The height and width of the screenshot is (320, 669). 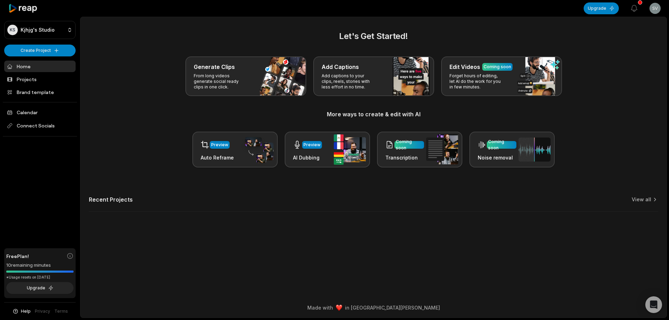 I want to click on h3: More ways to create & edit with AI, so click(x=373, y=114).